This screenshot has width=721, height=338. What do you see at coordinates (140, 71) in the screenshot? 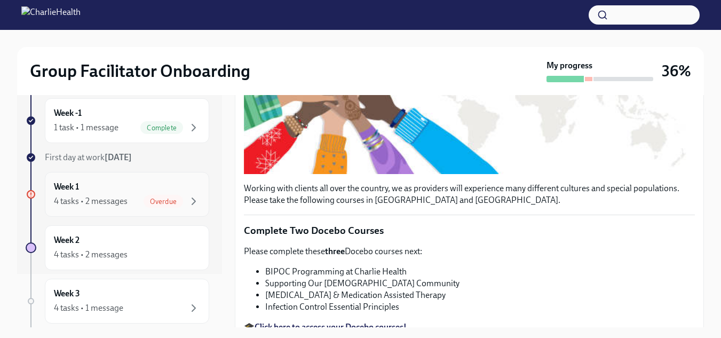
I see `h2: Group Facilitator Onboarding` at bounding box center [140, 71].